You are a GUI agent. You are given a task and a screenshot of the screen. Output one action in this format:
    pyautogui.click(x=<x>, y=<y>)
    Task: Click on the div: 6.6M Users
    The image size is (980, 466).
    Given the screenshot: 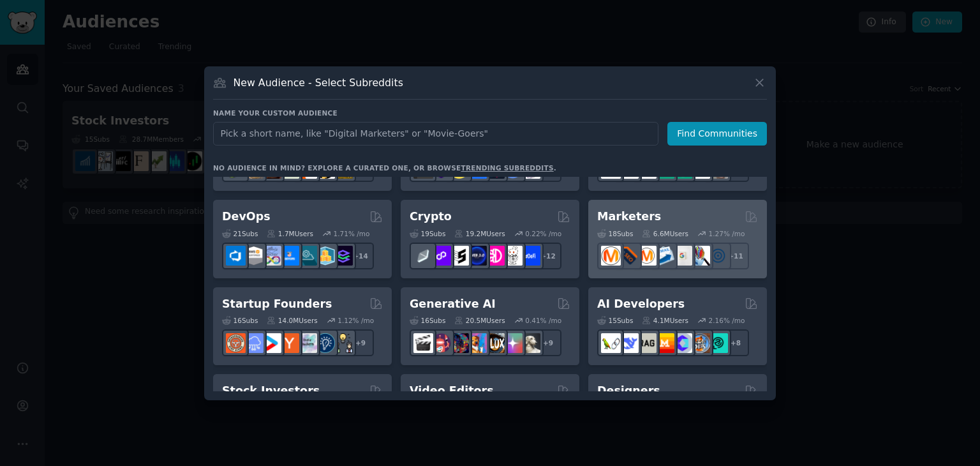 What is the action you would take?
    pyautogui.click(x=665, y=234)
    